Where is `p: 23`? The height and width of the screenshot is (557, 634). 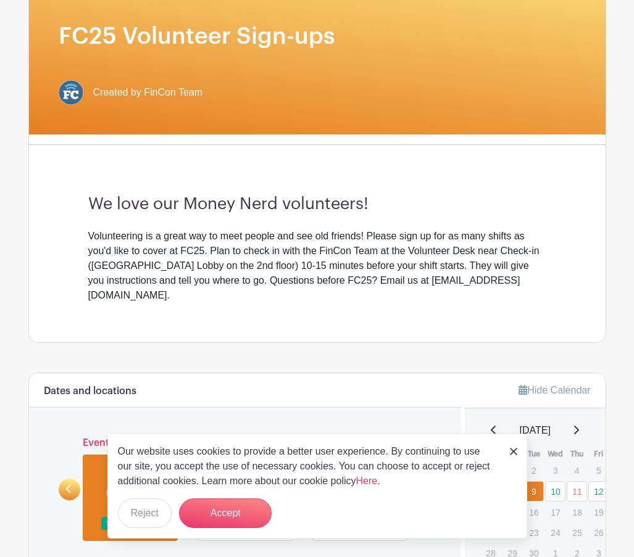 p: 23 is located at coordinates (533, 533).